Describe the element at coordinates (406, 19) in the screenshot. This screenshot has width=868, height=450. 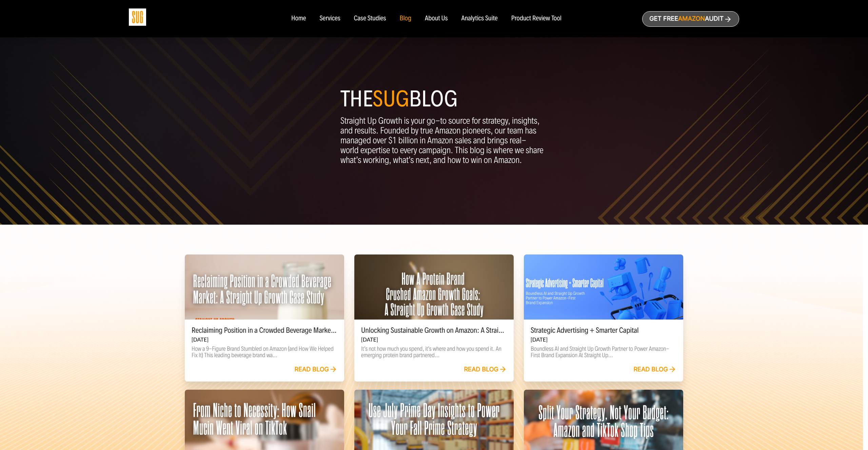
I see `div: Blog` at that location.